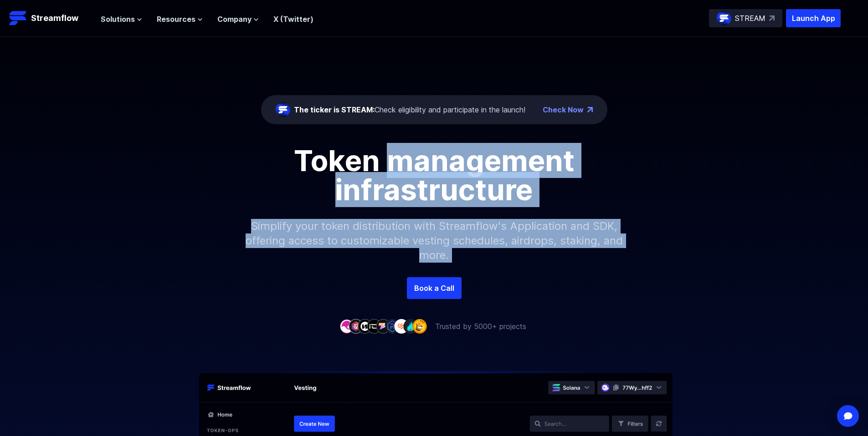 The image size is (868, 436). I want to click on button: Resources, so click(179, 19).